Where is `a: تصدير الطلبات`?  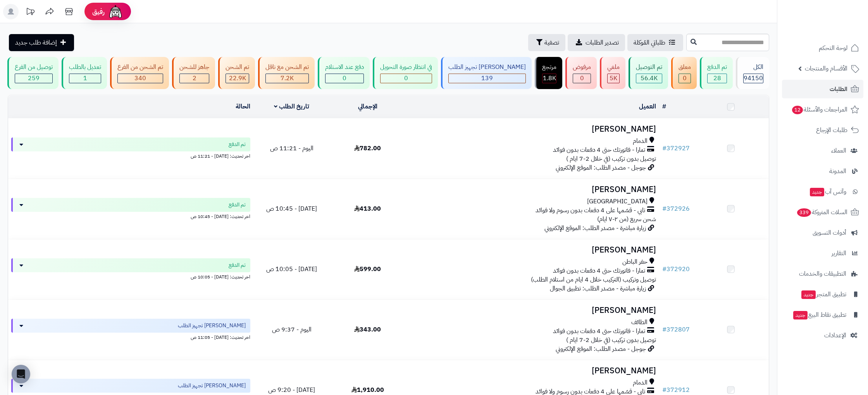 a: تصدير الطلبات is located at coordinates (597, 43).